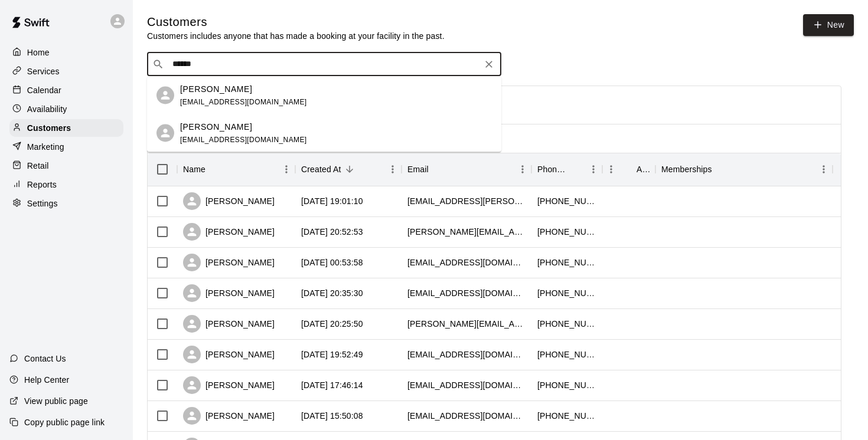 This screenshot has width=868, height=440. What do you see at coordinates (56, 401) in the screenshot?
I see `p: View public page` at bounding box center [56, 401].